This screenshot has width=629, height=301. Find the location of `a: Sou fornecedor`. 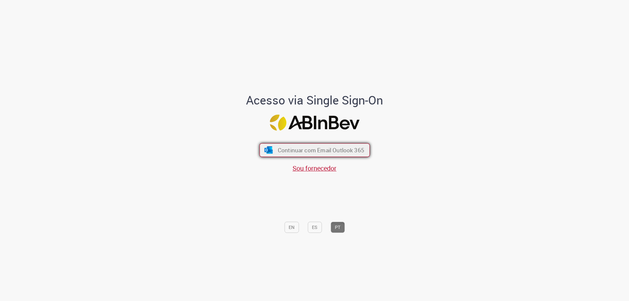

a: Sou fornecedor is located at coordinates (314, 168).